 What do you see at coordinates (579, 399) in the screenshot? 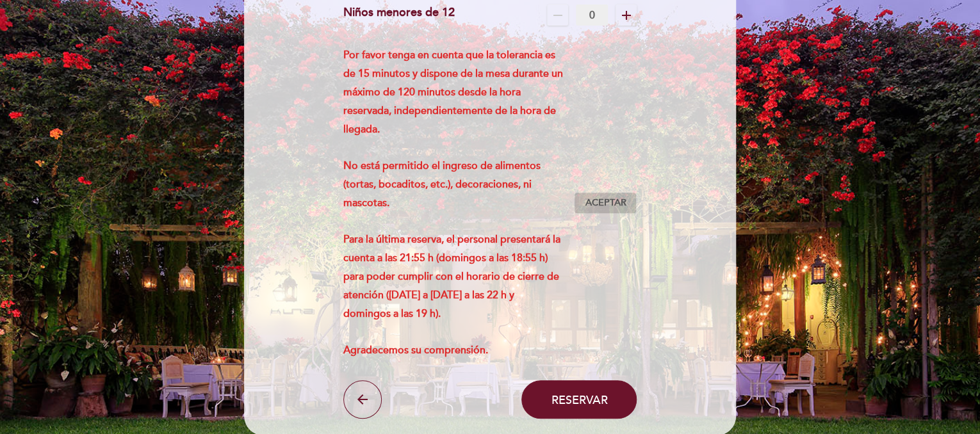
I see `span: Reservar` at bounding box center [579, 399].